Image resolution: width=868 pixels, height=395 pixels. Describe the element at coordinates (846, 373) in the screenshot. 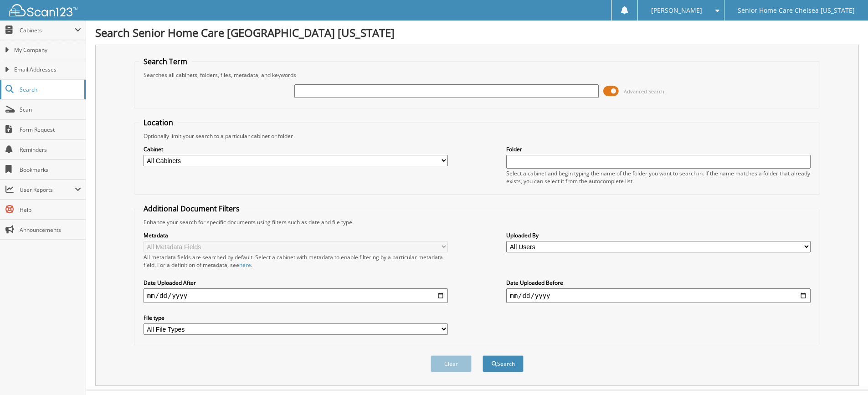

I see `div: Chat Widget` at that location.